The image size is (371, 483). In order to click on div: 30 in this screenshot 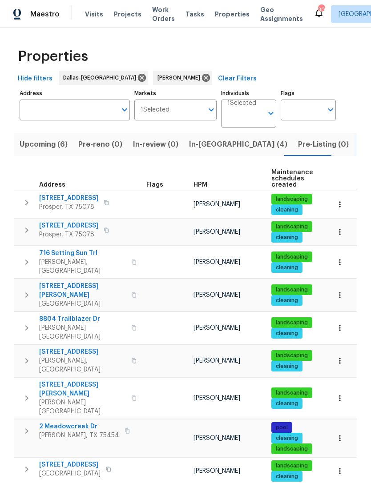, I will do `click(321, 10)`.